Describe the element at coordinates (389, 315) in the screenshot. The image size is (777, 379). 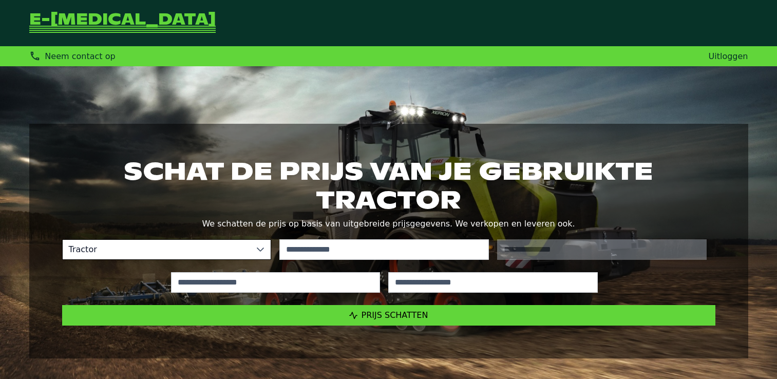
I see `button: Prijs schatten` at that location.